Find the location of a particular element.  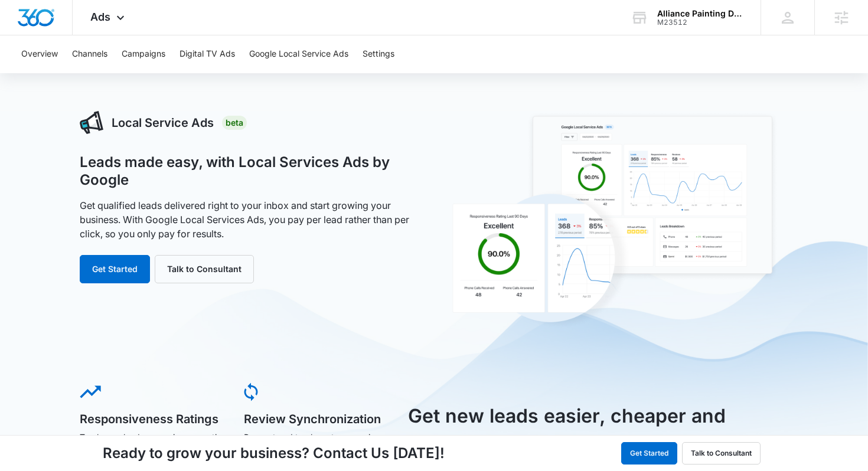

p: Track your lead responsiveness rating to improve your ad performance and get more customers. is located at coordinates (154, 449).